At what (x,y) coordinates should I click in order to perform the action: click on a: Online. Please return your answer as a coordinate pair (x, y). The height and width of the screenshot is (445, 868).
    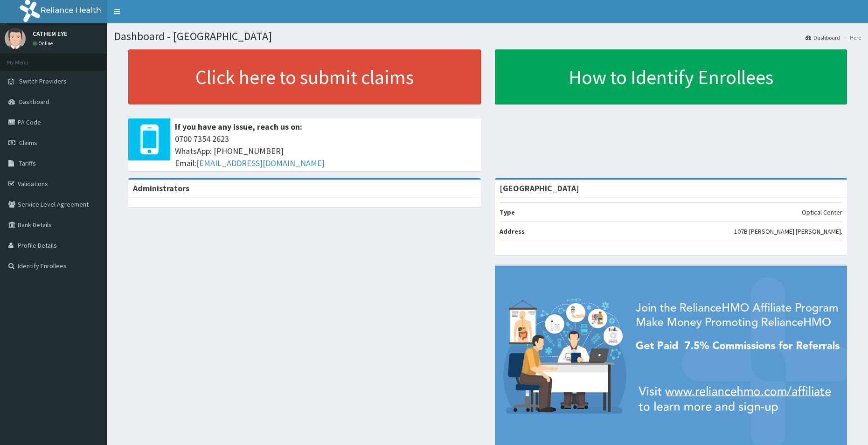
    Looking at the image, I should click on (44, 43).